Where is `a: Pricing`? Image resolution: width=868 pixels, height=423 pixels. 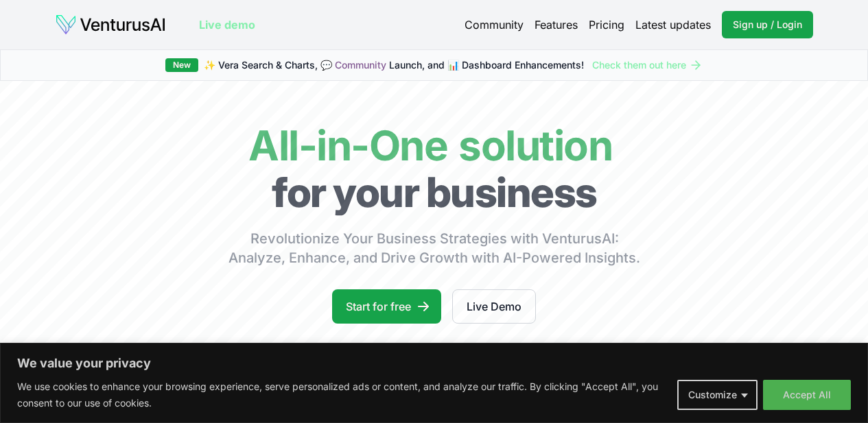
a: Pricing is located at coordinates (606, 25).